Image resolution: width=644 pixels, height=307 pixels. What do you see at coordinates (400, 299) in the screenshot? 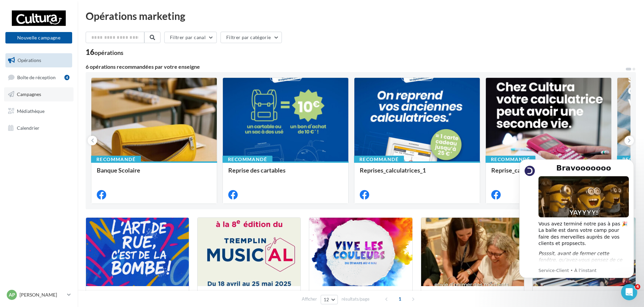
I see `span: 1` at bounding box center [400, 299].